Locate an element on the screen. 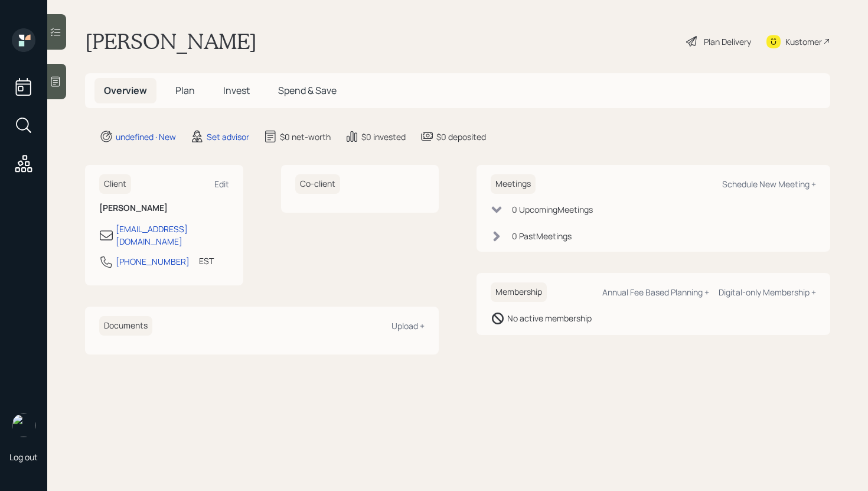 The image size is (868, 491). span: Plan is located at coordinates (185, 90).